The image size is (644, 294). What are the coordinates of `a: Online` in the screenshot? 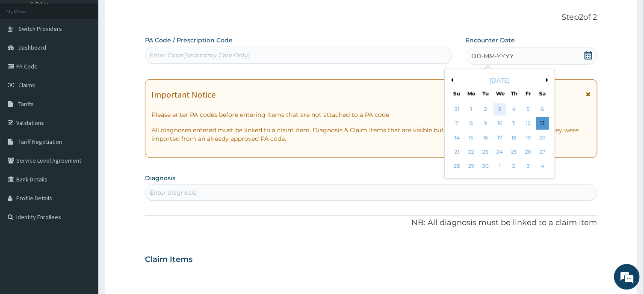 It's located at (40, 4).